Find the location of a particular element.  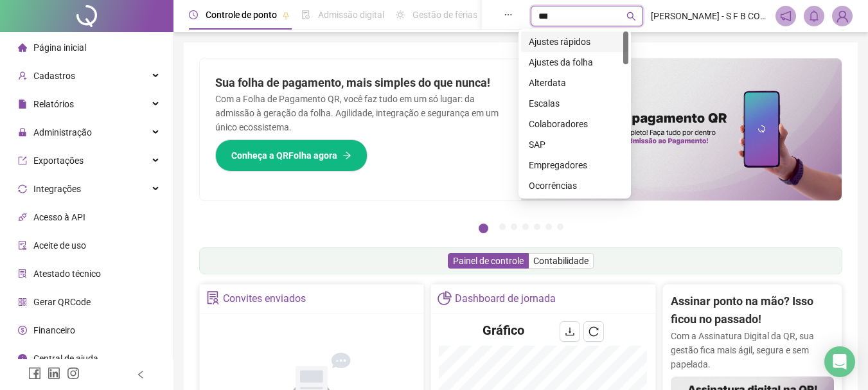

span: Cadastros is located at coordinates (54, 76).